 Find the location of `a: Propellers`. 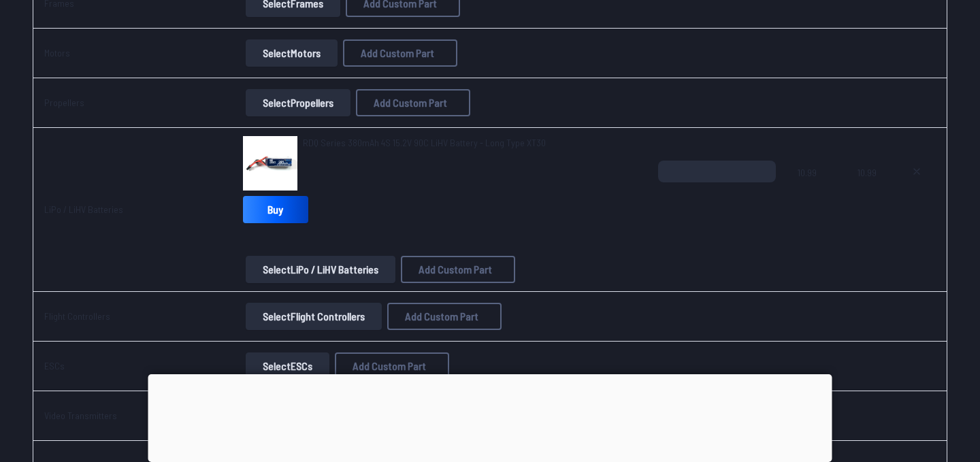

a: Propellers is located at coordinates (64, 102).